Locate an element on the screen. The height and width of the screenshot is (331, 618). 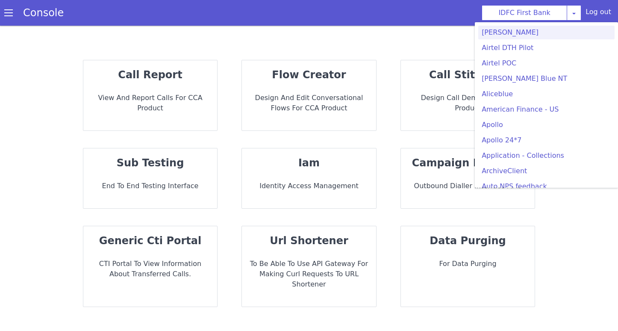
strong: campaign manager is located at coordinates (468, 163).